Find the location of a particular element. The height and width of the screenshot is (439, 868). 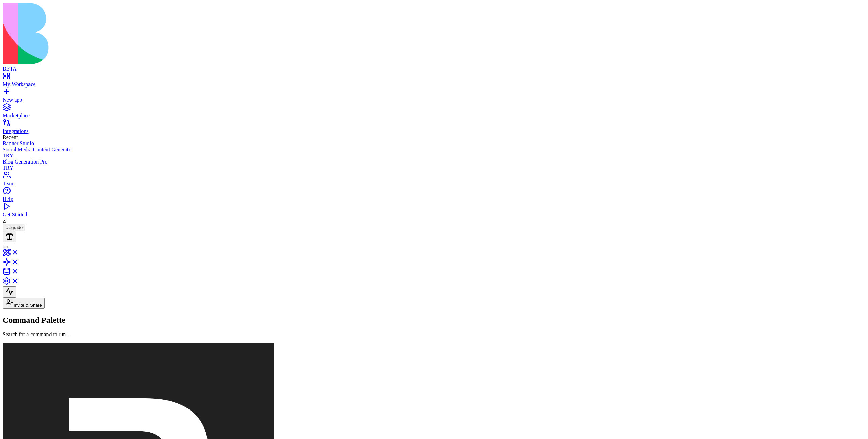

div: My Workspace is located at coordinates (434, 85).